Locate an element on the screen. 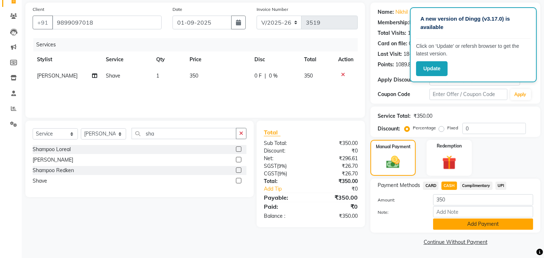 The width and height of the screenshot is (544, 258). div: Card on file: is located at coordinates (392, 43).